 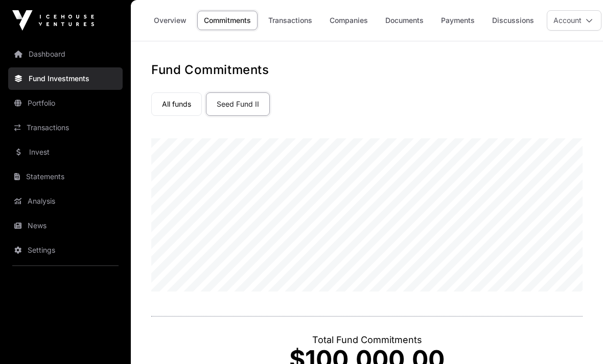 I want to click on a: Commitments, so click(x=227, y=21).